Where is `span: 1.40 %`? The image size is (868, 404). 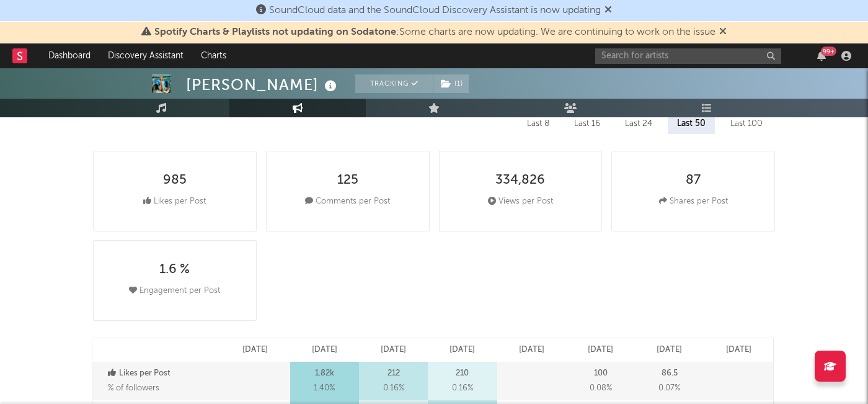
span: 1.40 % is located at coordinates (325, 389).